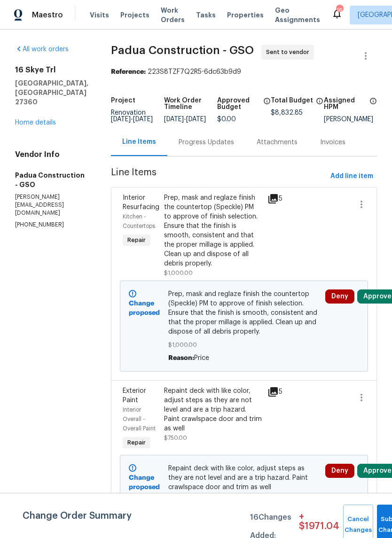 Image resolution: width=392 pixels, height=538 pixels. Describe the element at coordinates (218, 176) in the screenshot. I see `span: Line Items` at that location.